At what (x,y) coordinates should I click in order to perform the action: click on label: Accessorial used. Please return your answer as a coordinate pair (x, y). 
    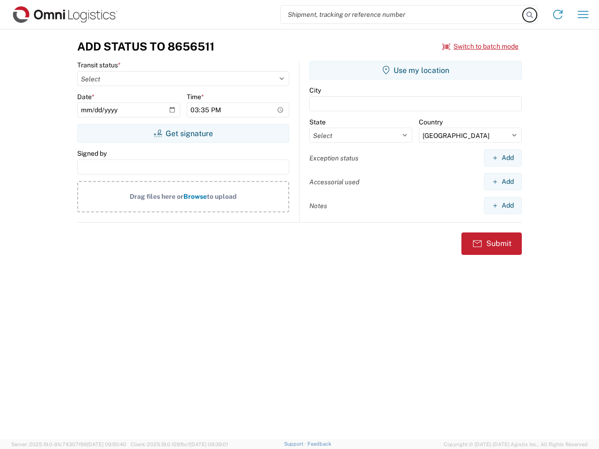
    Looking at the image, I should click on (334, 182).